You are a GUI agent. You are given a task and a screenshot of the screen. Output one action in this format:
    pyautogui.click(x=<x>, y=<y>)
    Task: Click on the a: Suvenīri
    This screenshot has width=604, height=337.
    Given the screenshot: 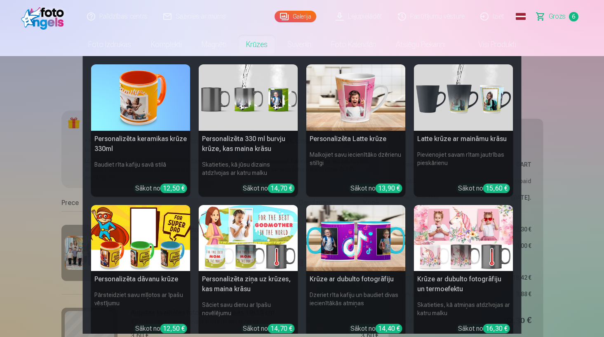 What is the action you would take?
    pyautogui.click(x=299, y=45)
    